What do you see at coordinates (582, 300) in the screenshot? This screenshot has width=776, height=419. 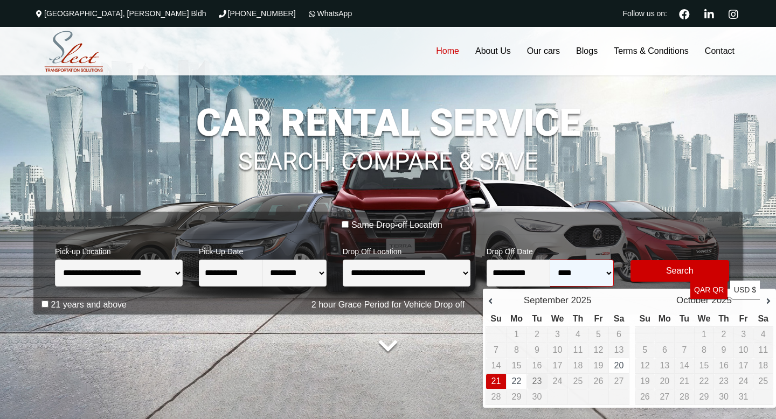 I see `span: 2025` at bounding box center [582, 300].